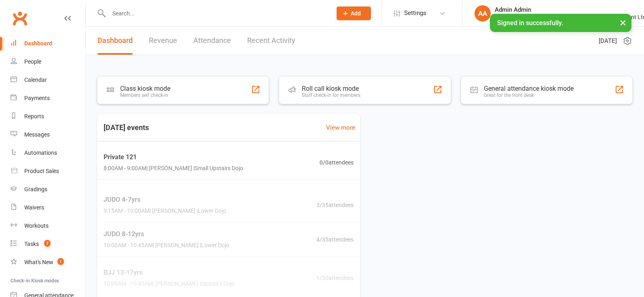  Describe the element at coordinates (32, 62) in the screenshot. I see `div: People` at that location.